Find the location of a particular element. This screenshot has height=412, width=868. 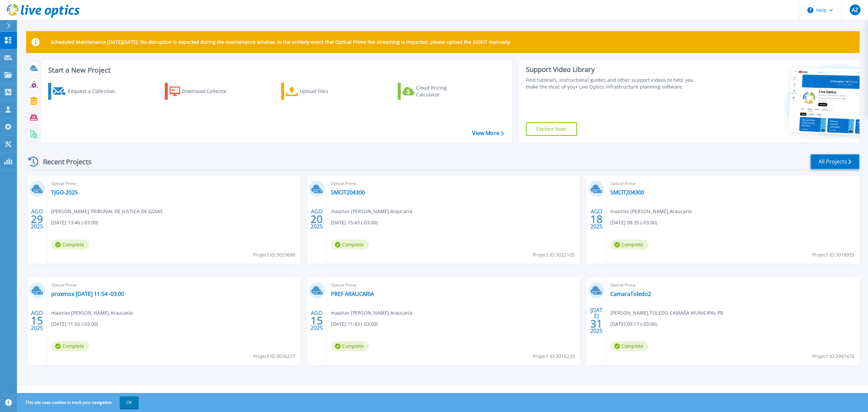

a: CamaraToledo2 is located at coordinates (631, 294).